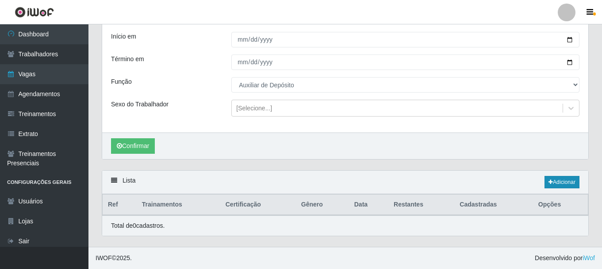  I want to click on th: Restantes, so click(421, 204).